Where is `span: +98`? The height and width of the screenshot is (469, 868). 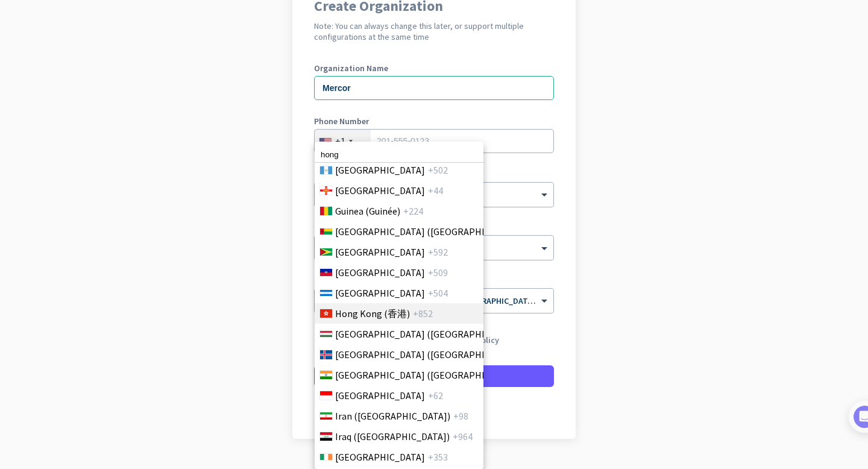 span: +98 is located at coordinates (461, 416).